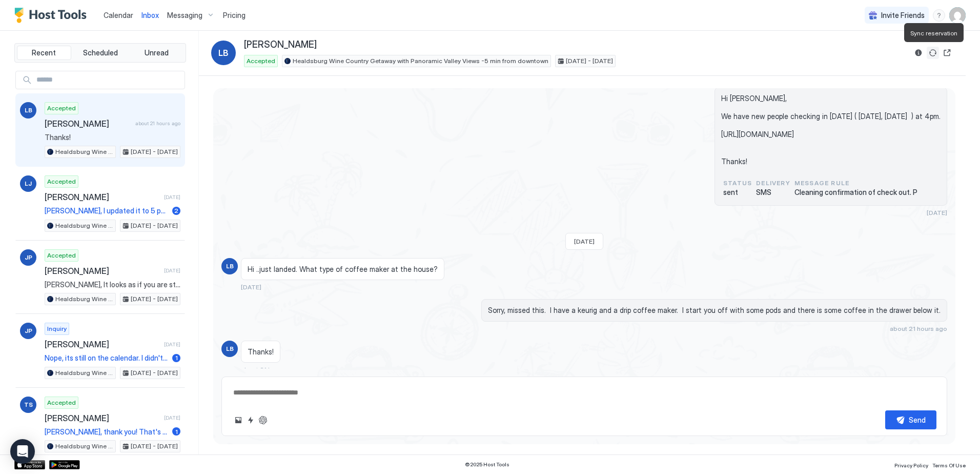 The width and height of the screenshot is (980, 474). Describe the element at coordinates (22, 452) in the screenshot. I see `div: Open Intercom Messenger` at that location.